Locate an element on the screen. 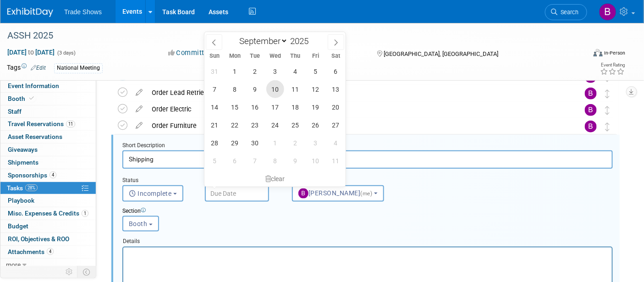  span: October 8, 2025 is located at coordinates (275, 161).